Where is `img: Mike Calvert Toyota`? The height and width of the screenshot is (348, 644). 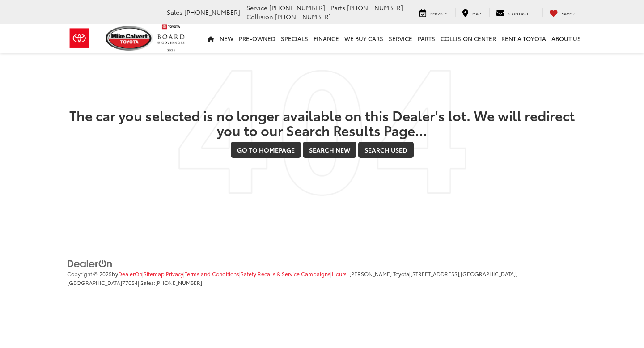
img: Mike Calvert Toyota is located at coordinates (129, 38).